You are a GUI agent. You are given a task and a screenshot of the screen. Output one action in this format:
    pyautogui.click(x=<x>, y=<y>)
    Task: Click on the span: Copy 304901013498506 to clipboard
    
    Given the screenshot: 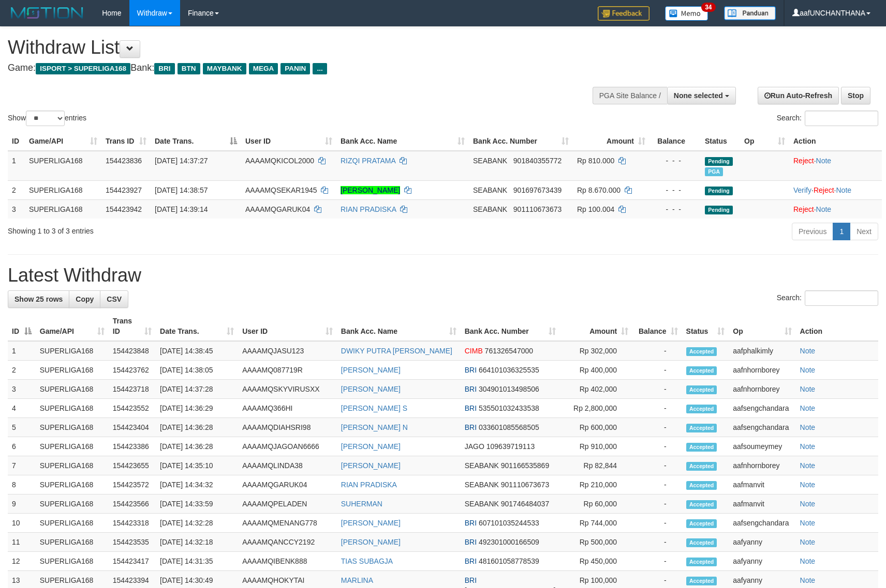 What is the action you would take?
    pyautogui.click(x=508, y=389)
    